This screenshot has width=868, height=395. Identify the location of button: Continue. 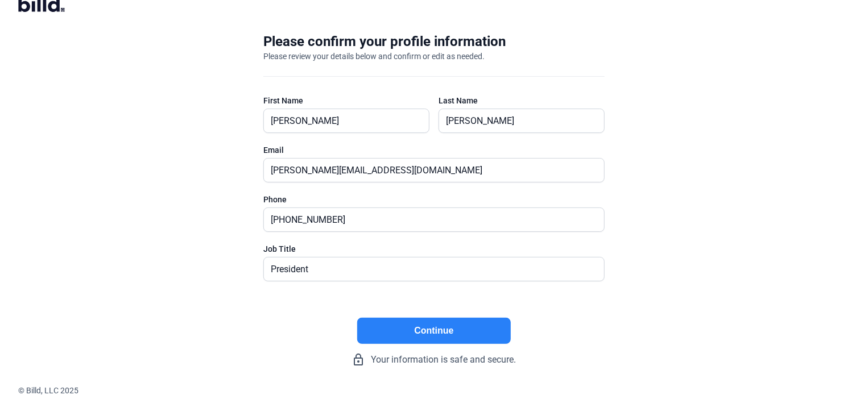
(434, 331).